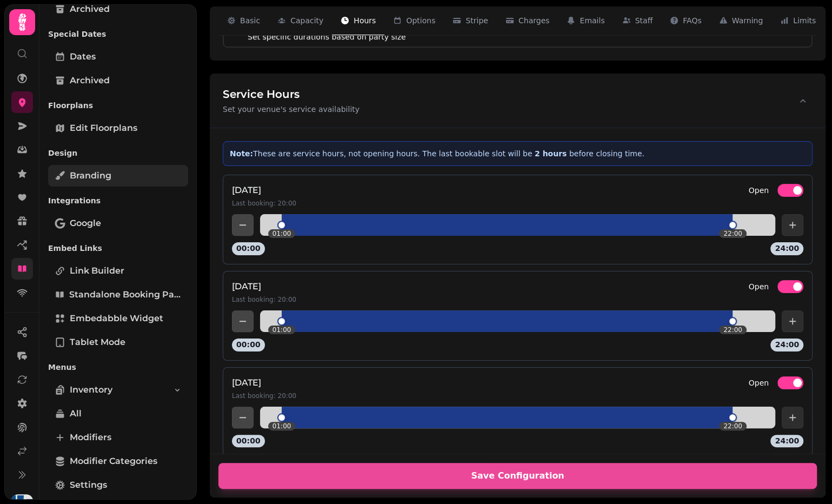  What do you see at coordinates (804, 21) in the screenshot?
I see `span: Limits` at bounding box center [804, 21].